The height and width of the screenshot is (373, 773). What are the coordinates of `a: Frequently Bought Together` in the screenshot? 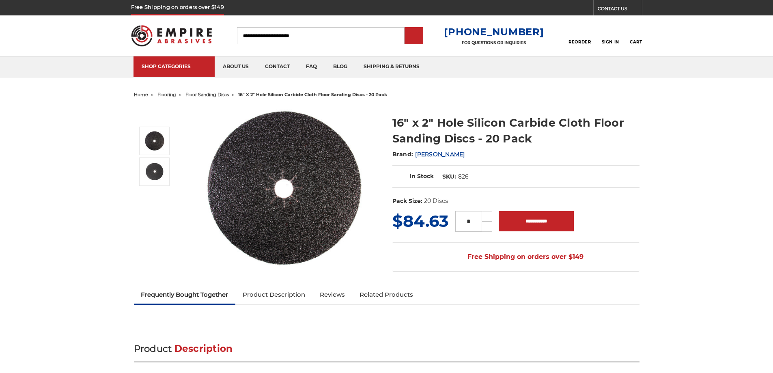 It's located at (185, 294).